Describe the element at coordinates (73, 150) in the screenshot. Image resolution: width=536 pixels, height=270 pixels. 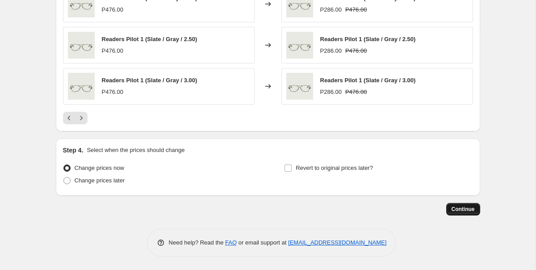
I see `h2: Step 4.` at that location.